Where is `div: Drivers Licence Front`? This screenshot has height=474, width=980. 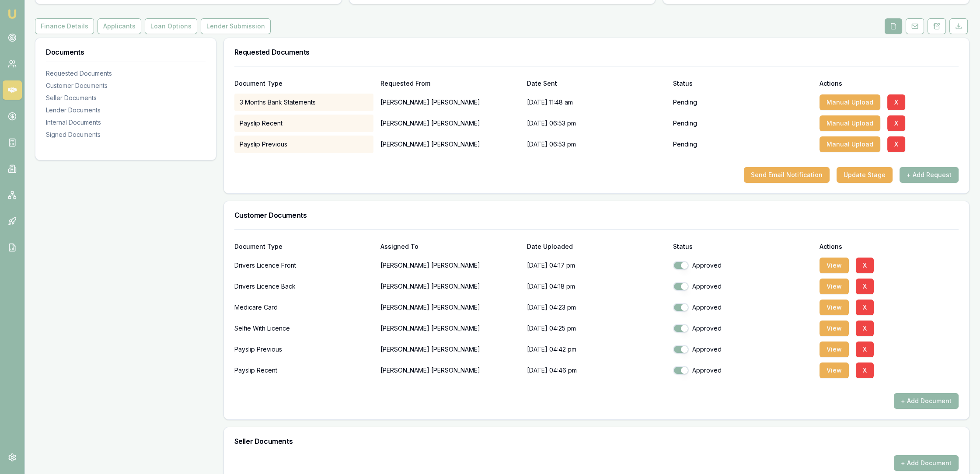 div: Drivers Licence Front is located at coordinates (304, 265).